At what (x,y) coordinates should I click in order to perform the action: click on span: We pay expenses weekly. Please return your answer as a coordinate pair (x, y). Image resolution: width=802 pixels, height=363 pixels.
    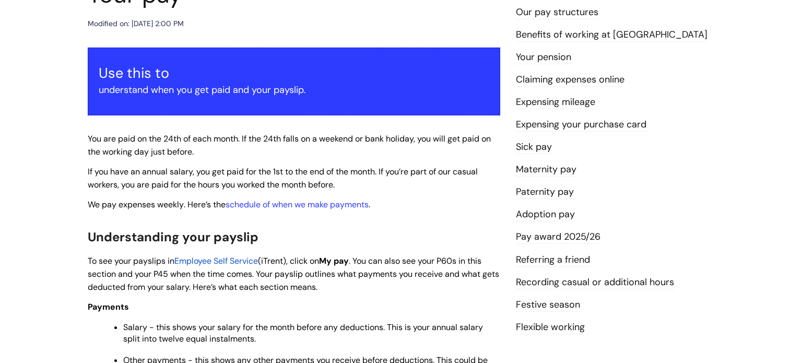
    Looking at the image, I should click on (136, 204).